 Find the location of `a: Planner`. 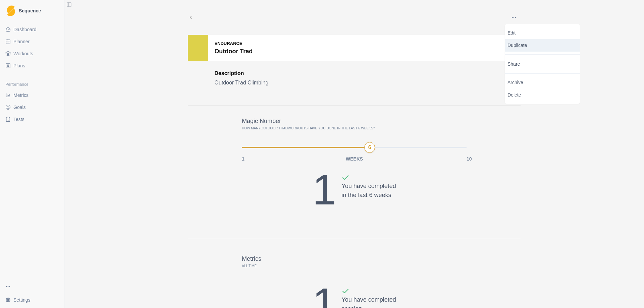

a: Planner is located at coordinates (32, 42).